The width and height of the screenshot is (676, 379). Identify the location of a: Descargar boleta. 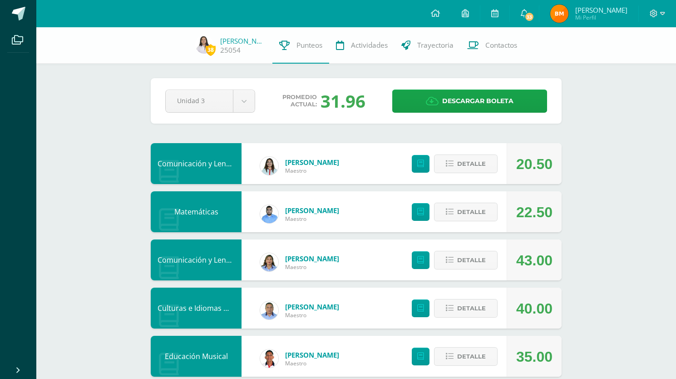
(470, 101).